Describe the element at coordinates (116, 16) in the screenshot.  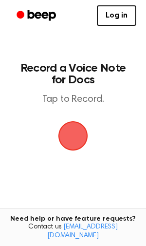
I see `a: Log in` at that location.